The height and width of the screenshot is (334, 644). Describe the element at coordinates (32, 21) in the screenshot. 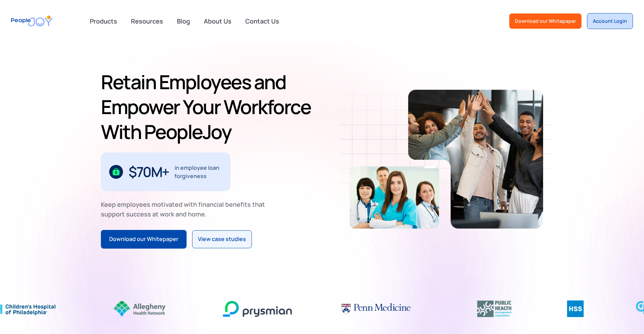

I see `a: home` at that location.